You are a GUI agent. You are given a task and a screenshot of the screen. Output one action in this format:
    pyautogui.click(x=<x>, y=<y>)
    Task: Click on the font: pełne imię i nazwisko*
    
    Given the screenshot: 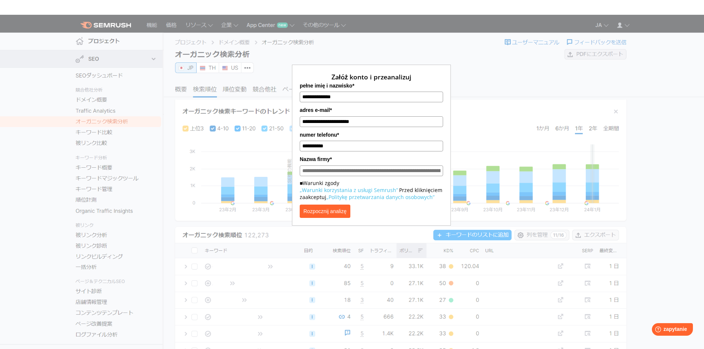 What is the action you would take?
    pyautogui.click(x=327, y=86)
    